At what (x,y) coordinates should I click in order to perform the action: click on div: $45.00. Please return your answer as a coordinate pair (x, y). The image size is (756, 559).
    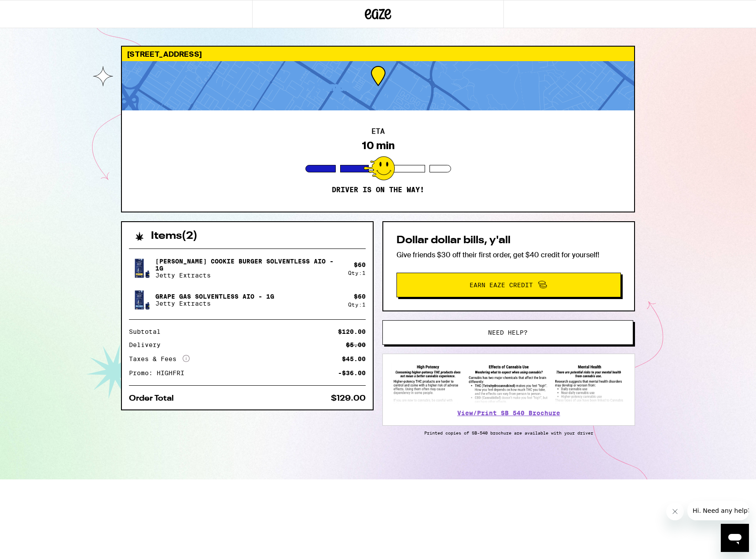
    Looking at the image, I should click on (354, 359).